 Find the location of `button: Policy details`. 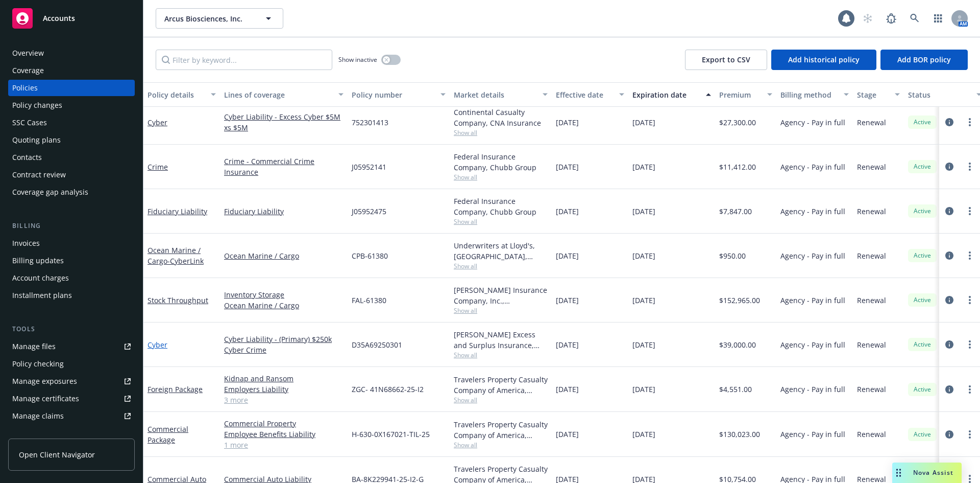

button: Policy details is located at coordinates (182, 95).